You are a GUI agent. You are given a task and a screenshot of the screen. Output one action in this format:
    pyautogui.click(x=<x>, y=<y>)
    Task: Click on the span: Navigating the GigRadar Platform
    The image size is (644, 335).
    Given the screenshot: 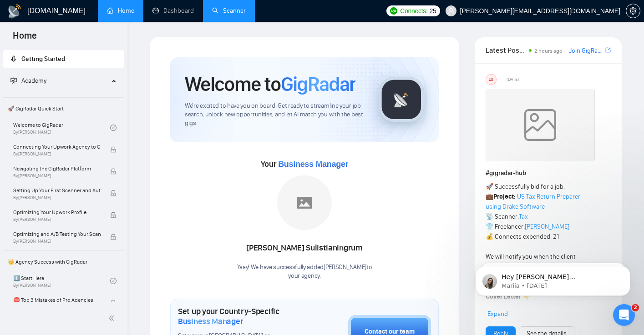 What is the action you would take?
    pyautogui.click(x=57, y=169)
    